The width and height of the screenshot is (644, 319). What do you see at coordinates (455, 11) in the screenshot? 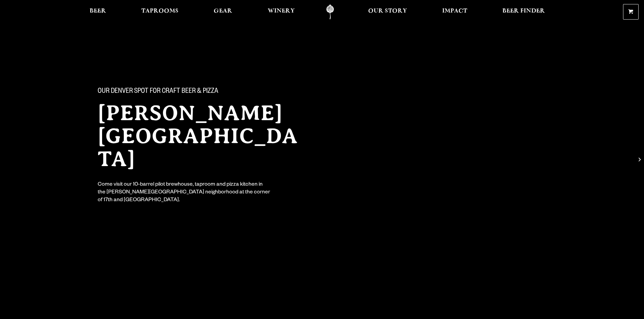
I see `span: Impact` at bounding box center [455, 11].